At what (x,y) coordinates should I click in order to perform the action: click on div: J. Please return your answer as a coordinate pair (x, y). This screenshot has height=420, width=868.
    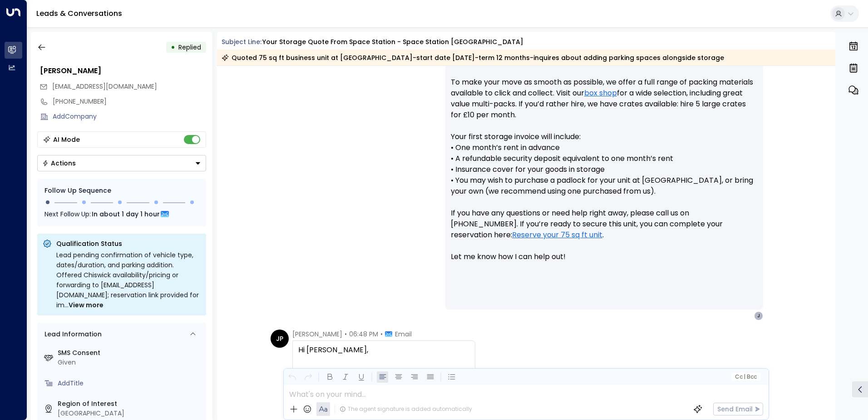
    Looking at the image, I should click on (758, 316).